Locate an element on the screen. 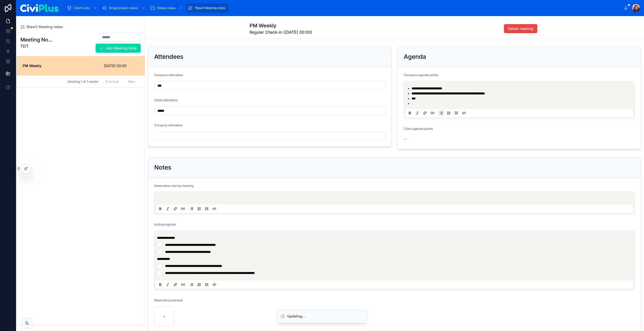 The width and height of the screenshot is (644, 331). strong: PM Weekly is located at coordinates (32, 66).